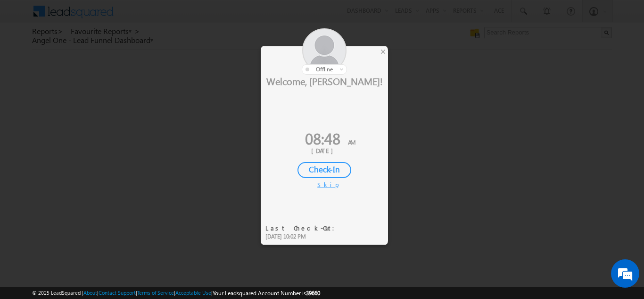 This screenshot has height=299, width=644. Describe the element at coordinates (324, 185) in the screenshot. I see `div: Skip` at that location.